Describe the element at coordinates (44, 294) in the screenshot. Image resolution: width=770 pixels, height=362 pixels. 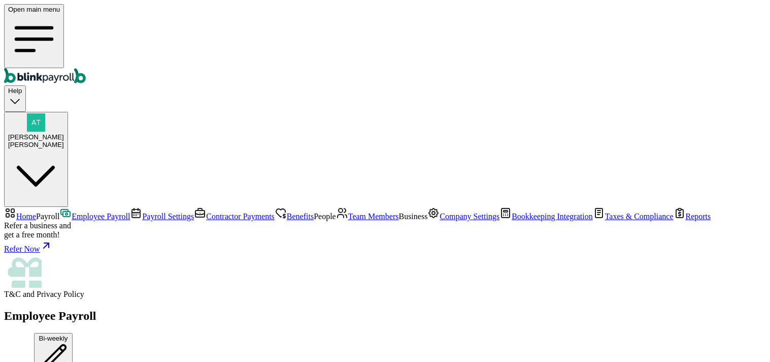
I see `span: and` at that location.